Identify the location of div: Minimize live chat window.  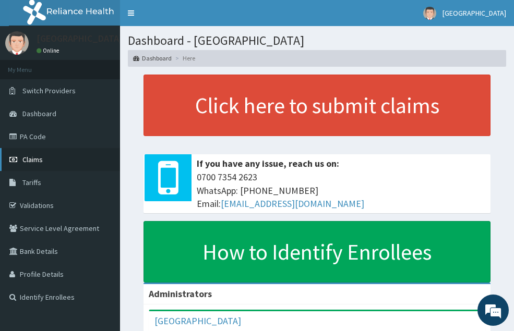
(184, 18).